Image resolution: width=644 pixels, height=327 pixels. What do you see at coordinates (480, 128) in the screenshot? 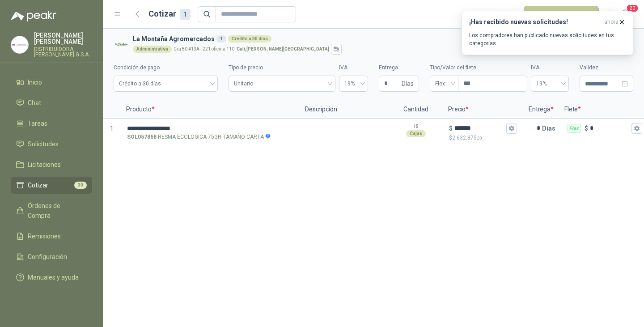
I see `input: $$2.632.875,00` at bounding box center [480, 128].